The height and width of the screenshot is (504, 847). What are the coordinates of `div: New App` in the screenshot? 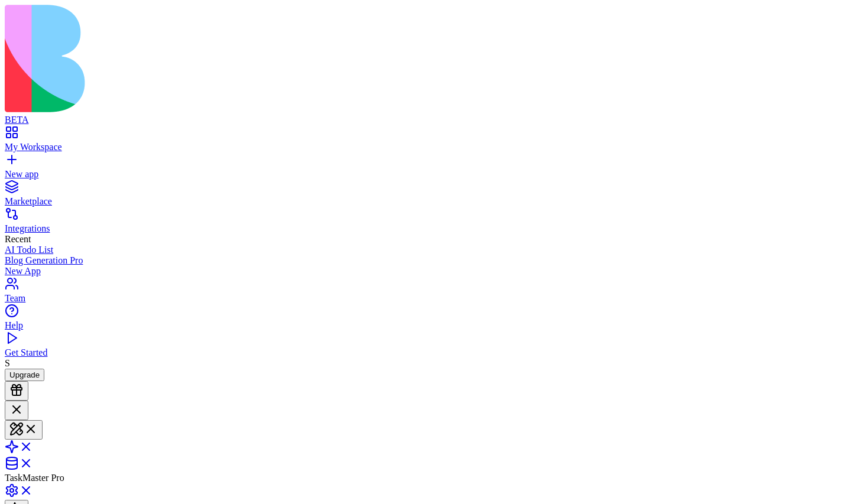 It's located at (423, 271).